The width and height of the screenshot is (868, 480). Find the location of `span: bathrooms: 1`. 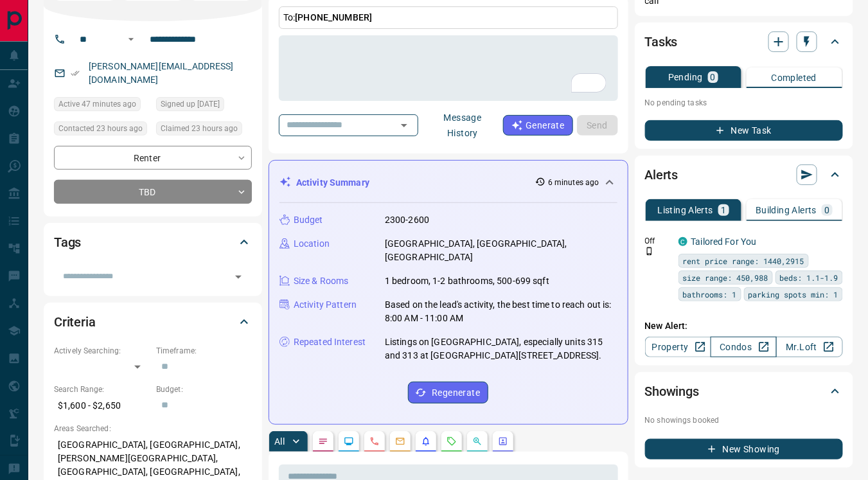

span: bathrooms: 1 is located at coordinates (710, 294).